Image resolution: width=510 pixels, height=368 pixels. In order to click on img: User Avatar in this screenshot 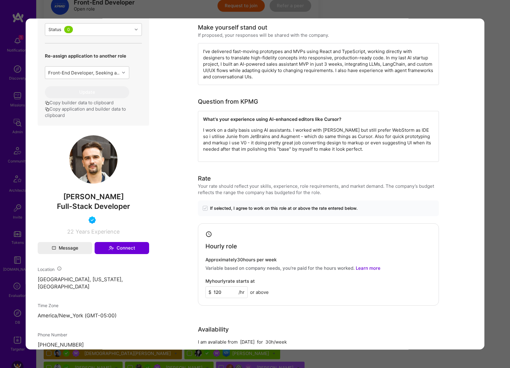, I will do `click(93, 159)`.